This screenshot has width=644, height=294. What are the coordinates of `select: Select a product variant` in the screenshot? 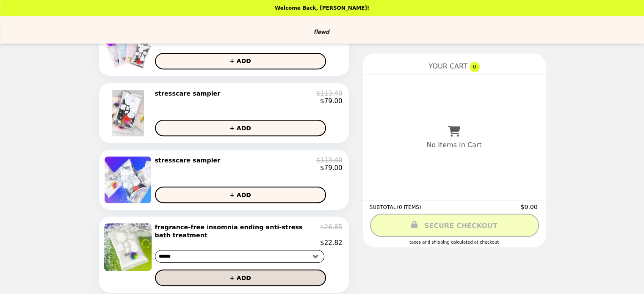 It's located at (240, 256).